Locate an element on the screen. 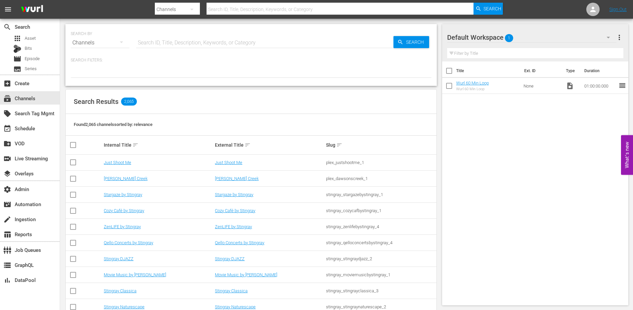 This screenshot has width=633, height=310. a: Sign Out is located at coordinates (618, 9).